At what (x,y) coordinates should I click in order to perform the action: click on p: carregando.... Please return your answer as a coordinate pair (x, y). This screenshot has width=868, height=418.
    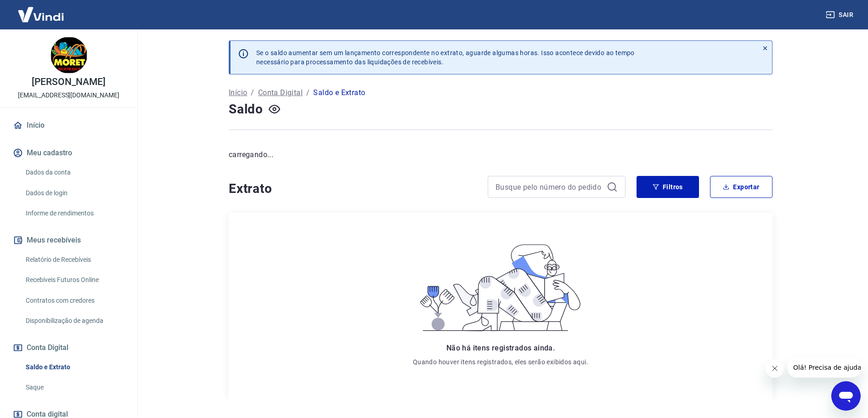
    Looking at the image, I should click on (501, 155).